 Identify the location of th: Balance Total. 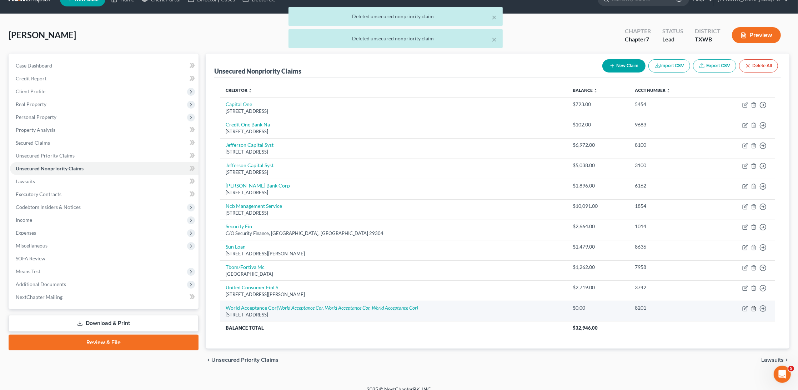
(393, 328).